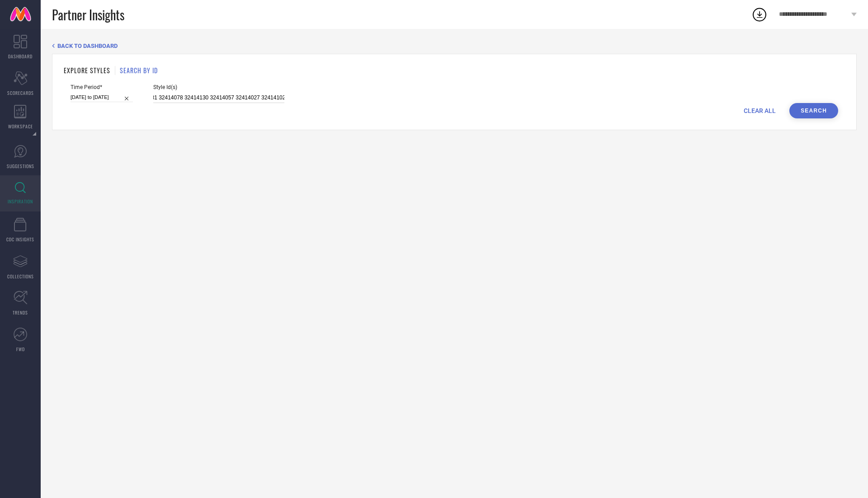 The width and height of the screenshot is (868, 498). I want to click on h1: SEARCH BY ID, so click(139, 70).